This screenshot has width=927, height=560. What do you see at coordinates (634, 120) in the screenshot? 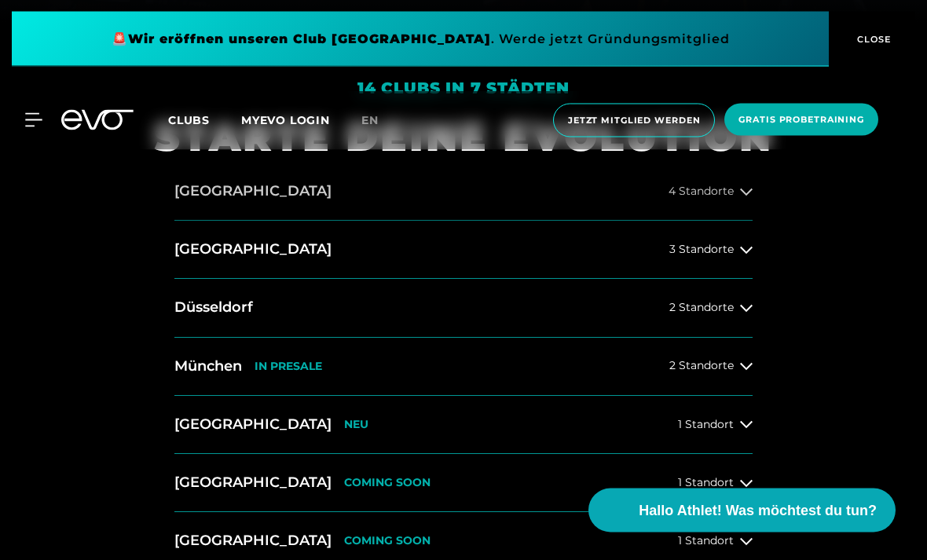
I see `span: Jetzt Mitglied werden` at bounding box center [634, 120].